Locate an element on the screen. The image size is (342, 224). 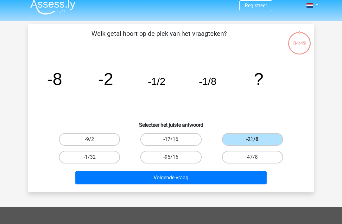
label: -9/2 is located at coordinates (89, 139).